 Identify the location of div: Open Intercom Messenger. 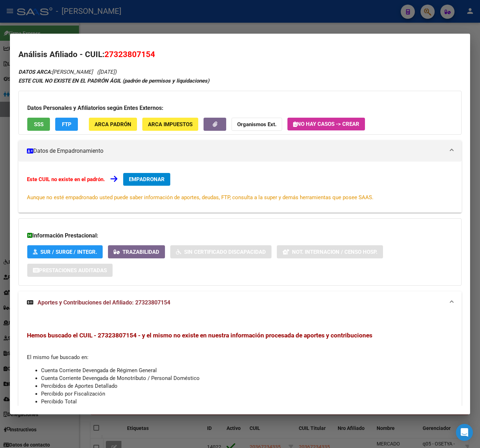
(465, 432).